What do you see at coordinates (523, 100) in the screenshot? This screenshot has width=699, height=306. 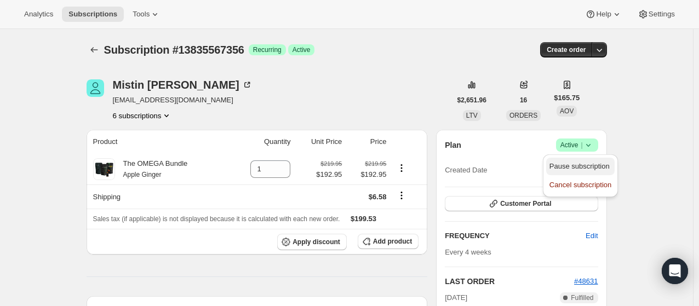 I see `button: 16` at bounding box center [523, 100].